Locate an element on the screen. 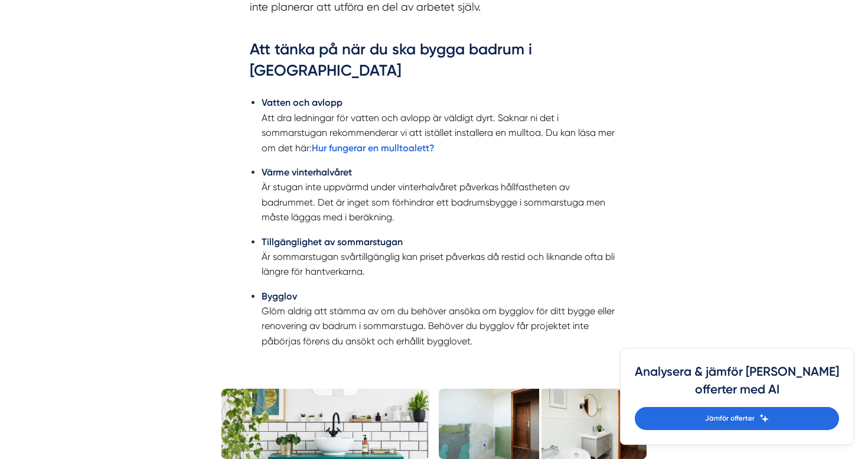  strong: Vatten och avlopp is located at coordinates (302, 102).